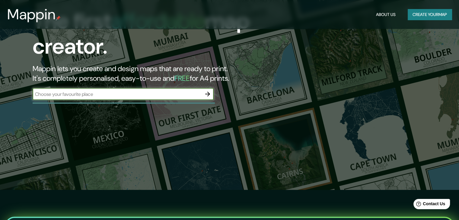 Image resolution: width=459 pixels, height=220 pixels. I want to click on button: Create yourmap, so click(429, 14).